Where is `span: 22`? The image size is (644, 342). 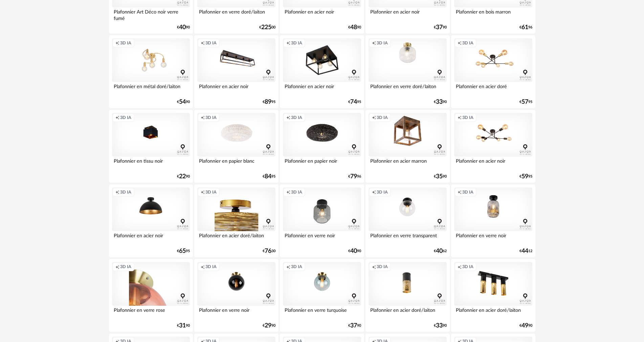 span: 22 is located at coordinates (182, 176).